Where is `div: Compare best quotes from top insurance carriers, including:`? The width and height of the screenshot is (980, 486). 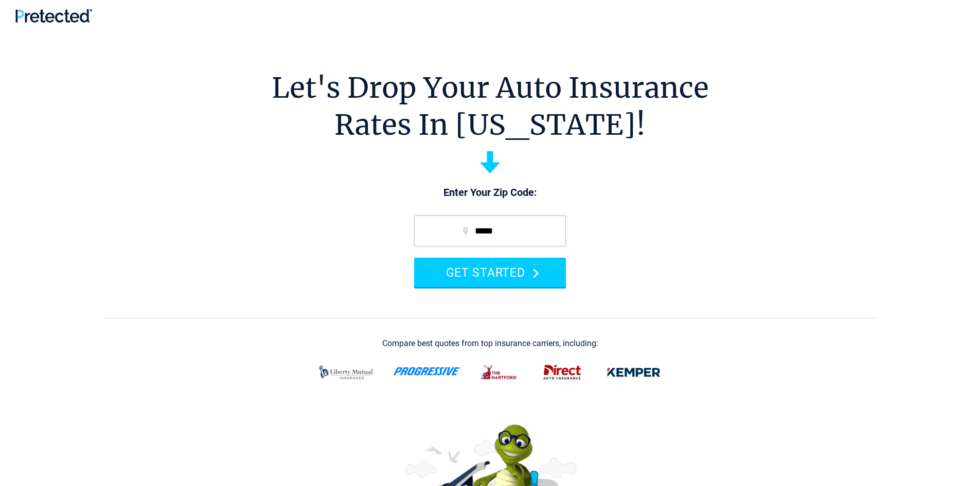
div: Compare best quotes from top insurance carriers, including: is located at coordinates (490, 344).